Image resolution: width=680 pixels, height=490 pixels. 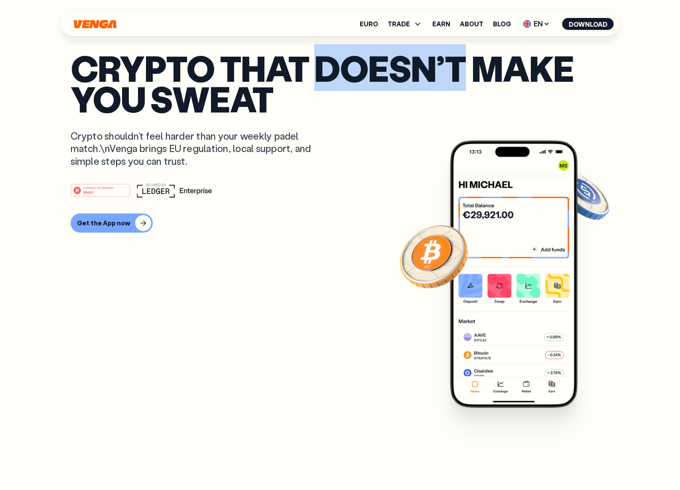 I want to click on img: USDC coin, so click(x=583, y=195).